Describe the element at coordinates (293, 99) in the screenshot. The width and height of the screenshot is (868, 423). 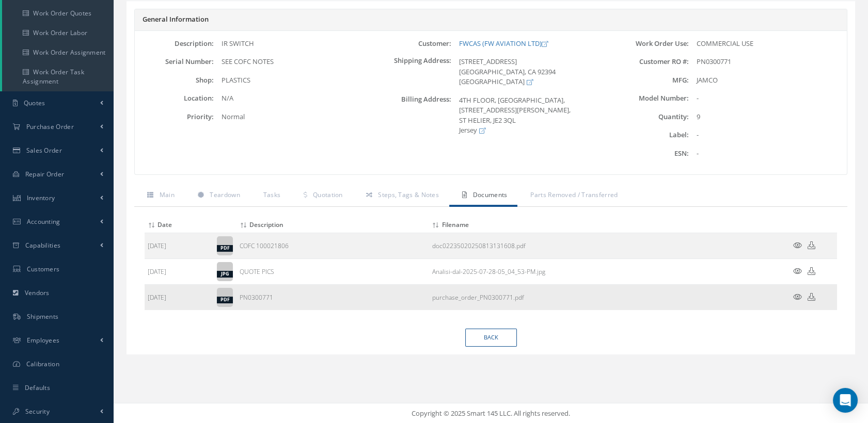
I see `div: N/A` at that location.